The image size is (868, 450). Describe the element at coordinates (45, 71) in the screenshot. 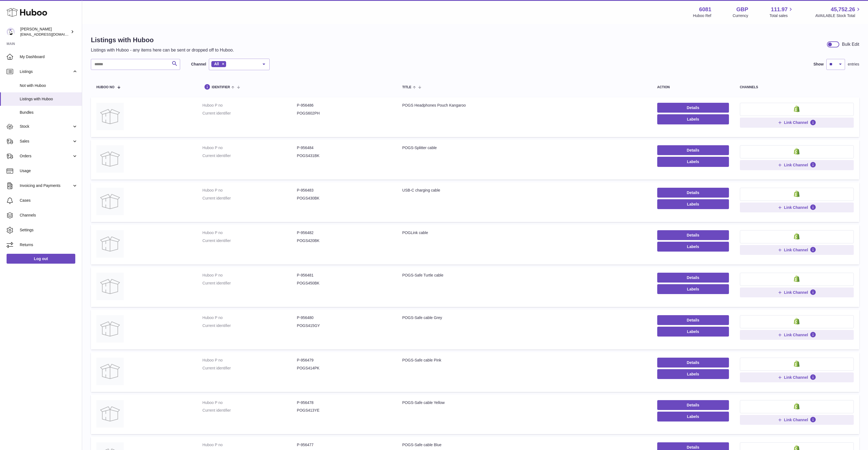

I see `span: Listings` at that location.